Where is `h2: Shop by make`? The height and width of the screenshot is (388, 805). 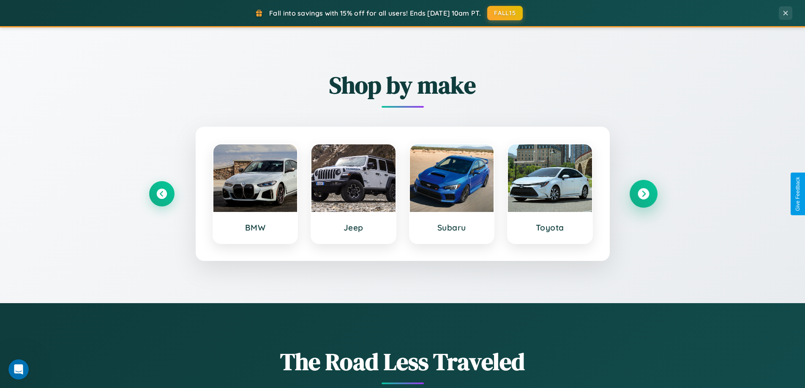
h2: Shop by make is located at coordinates (403, 85).